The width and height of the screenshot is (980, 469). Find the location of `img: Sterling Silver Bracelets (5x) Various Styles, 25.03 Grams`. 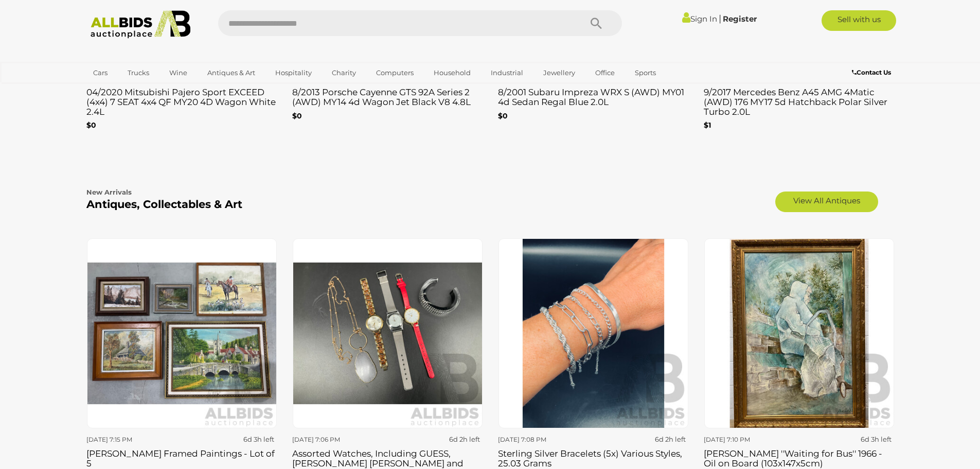

img: Sterling Silver Bracelets (5x) Various Styles, 25.03 Grams is located at coordinates (593, 333).